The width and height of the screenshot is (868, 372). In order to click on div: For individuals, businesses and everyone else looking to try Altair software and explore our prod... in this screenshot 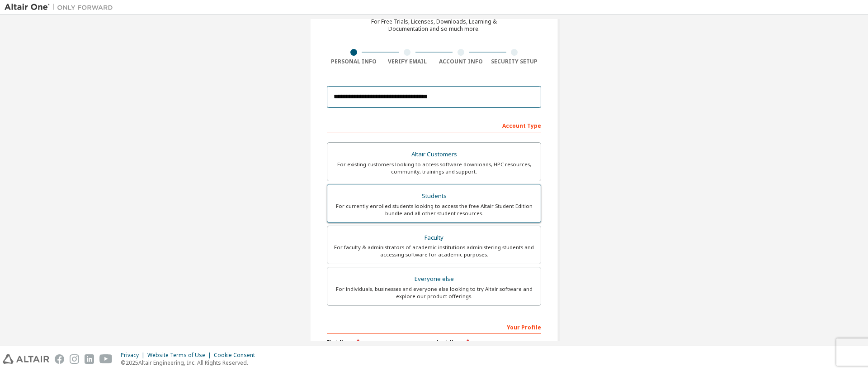, I will do `click(434, 292)`.